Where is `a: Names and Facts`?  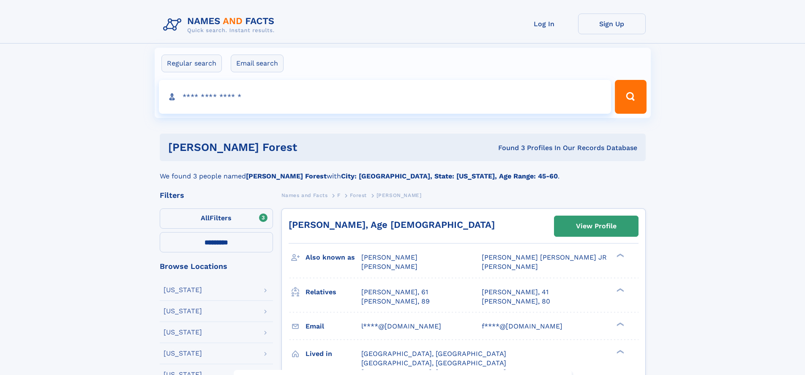
a: Names and Facts is located at coordinates (305, 195).